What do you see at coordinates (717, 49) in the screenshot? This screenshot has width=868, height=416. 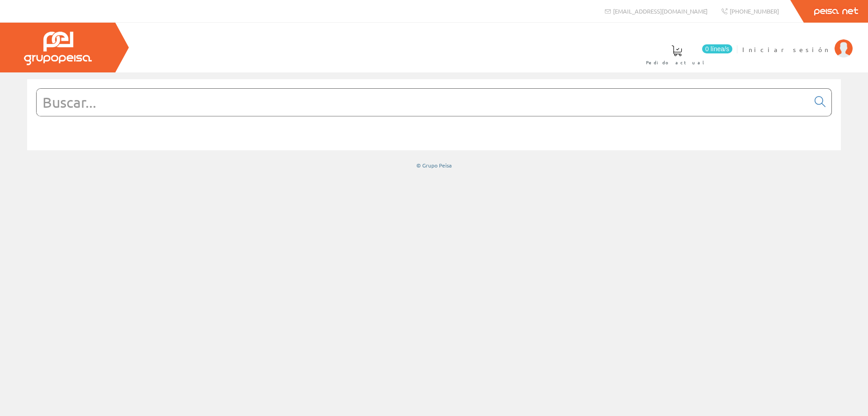 I see `span: 0 línea/s` at bounding box center [717, 49].